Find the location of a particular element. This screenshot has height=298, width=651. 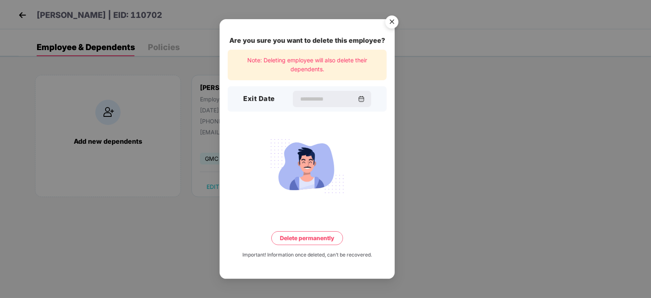

button: Close is located at coordinates (392, 22).